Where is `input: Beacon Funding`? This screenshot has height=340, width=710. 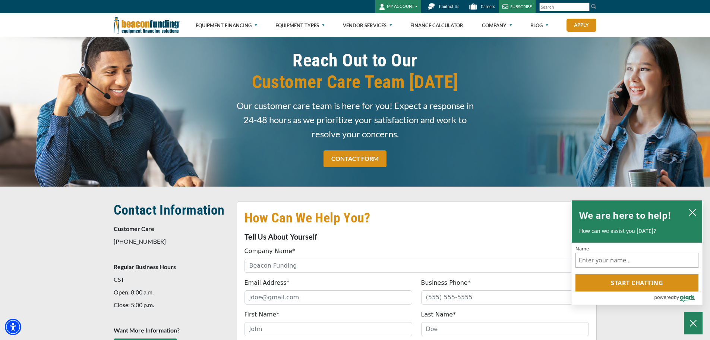
input: Beacon Funding is located at coordinates (417, 265).